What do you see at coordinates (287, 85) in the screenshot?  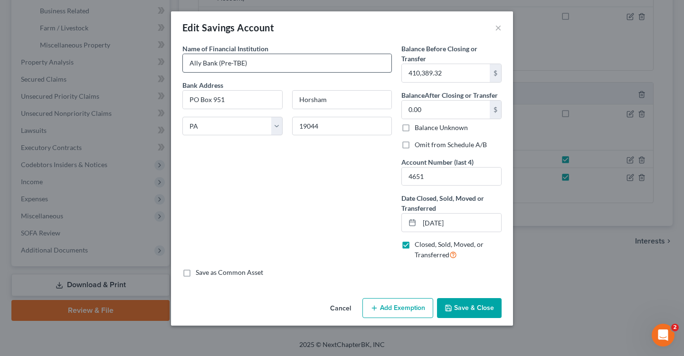 I see `label: Bank Address` at bounding box center [287, 85].